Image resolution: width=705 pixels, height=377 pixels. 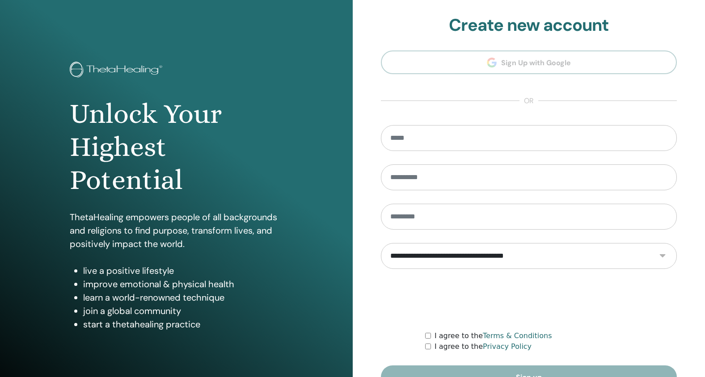 What do you see at coordinates (183, 271) in the screenshot?
I see `li: live a positive lifestyle` at bounding box center [183, 271].